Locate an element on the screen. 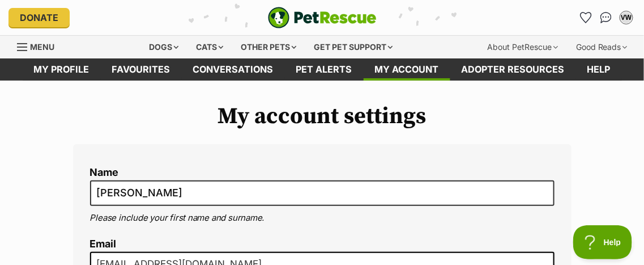 The height and width of the screenshot is (265, 644). button: My account is located at coordinates (627, 17).